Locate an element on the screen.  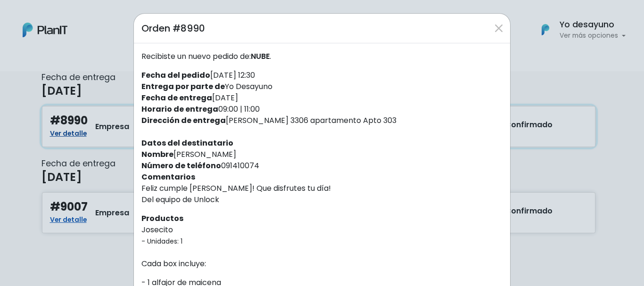
strong: Comentarios is located at coordinates (169, 177).